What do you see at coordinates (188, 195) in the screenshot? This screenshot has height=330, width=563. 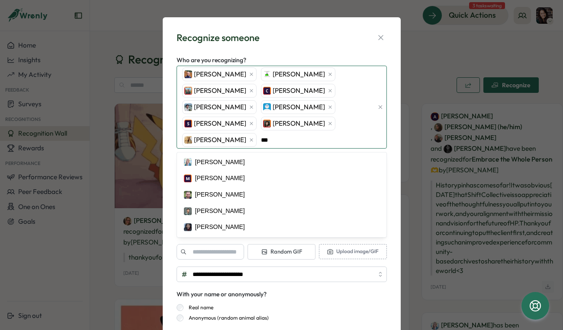 I see `img: Nick Burgan` at bounding box center [188, 195].